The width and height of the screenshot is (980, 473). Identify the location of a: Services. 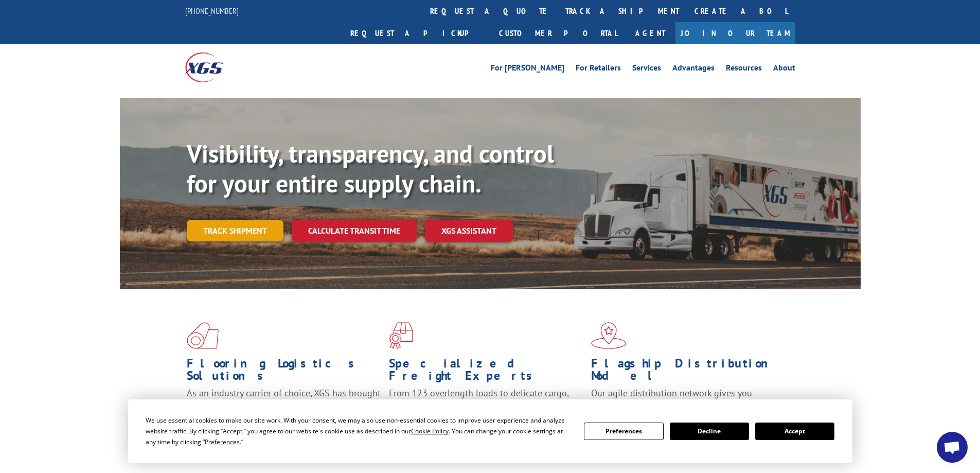
(647, 69).